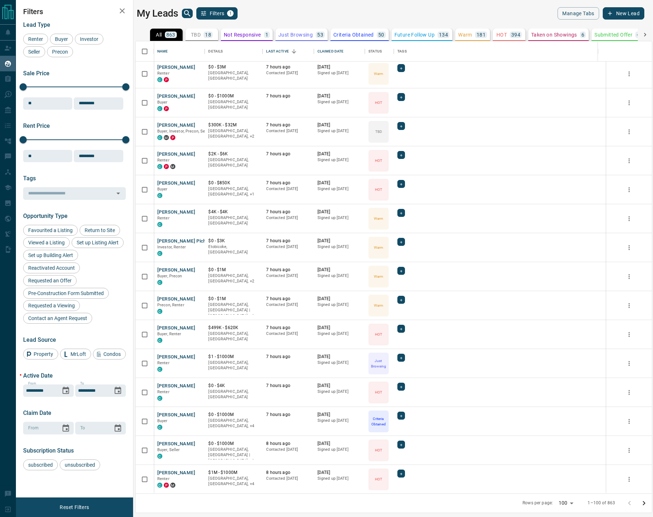  I want to click on button: Filters1, so click(217, 13).